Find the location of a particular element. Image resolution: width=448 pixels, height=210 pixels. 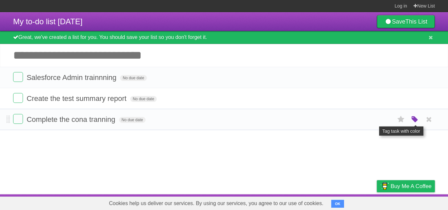

a: Buy me a coffee is located at coordinates (406, 186).